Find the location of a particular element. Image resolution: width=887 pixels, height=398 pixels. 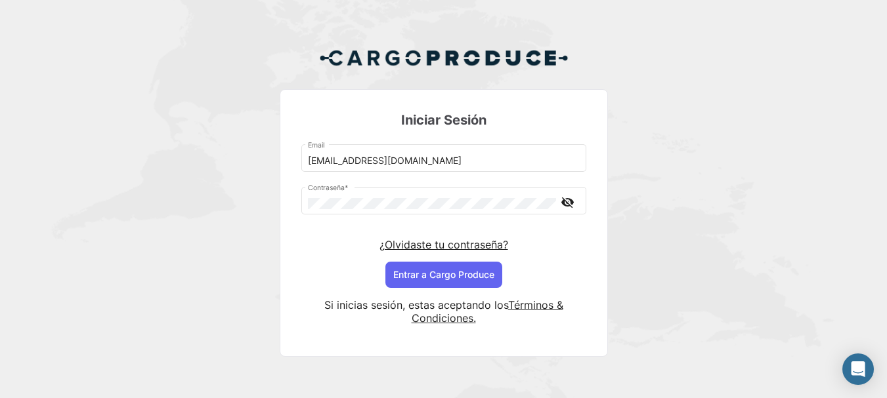

input: Email is located at coordinates (443, 161).